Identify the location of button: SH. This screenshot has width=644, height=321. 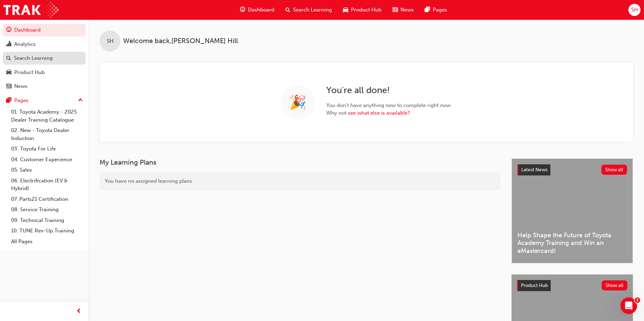
(634, 10).